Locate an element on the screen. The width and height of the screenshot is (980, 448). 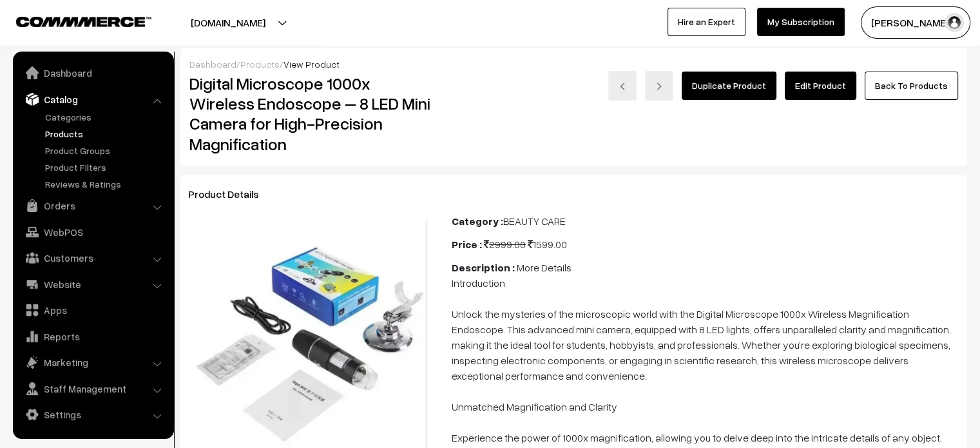
span: View Product is located at coordinates (311, 64).